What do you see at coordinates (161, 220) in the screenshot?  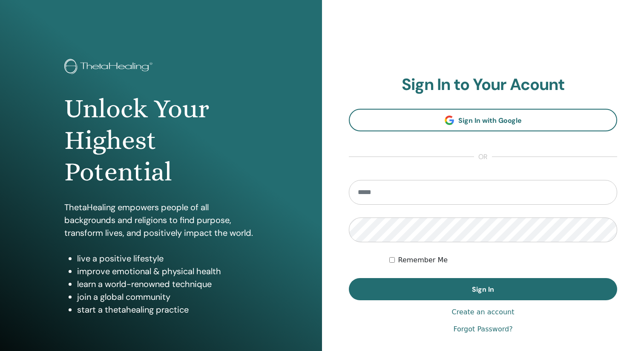 I see `p: ThetaHealing empowers people of all backgrounds and religions to find purpose, transform lives, a...` at bounding box center [161, 220].